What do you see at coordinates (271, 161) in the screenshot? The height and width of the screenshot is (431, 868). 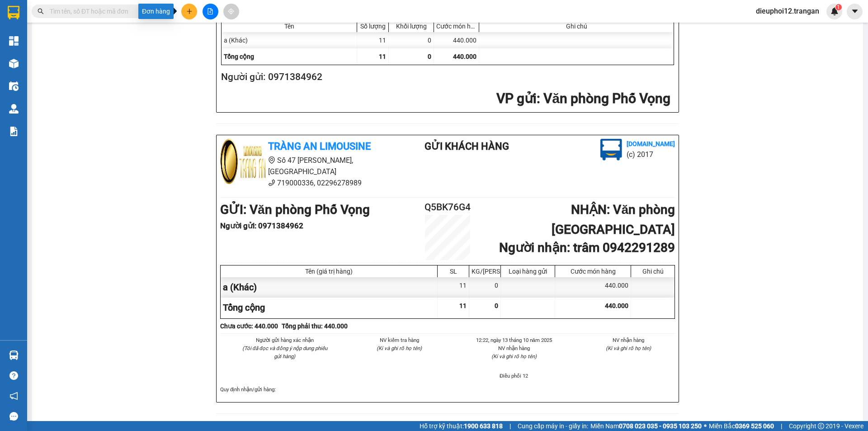 I see `span: environment` at bounding box center [271, 161].